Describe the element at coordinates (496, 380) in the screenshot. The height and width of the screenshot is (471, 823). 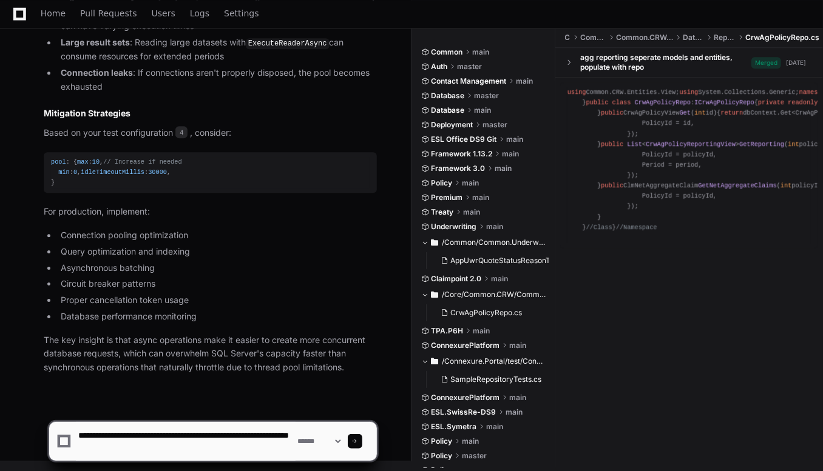
I see `span: SampleRepositoryTests.cs` at that location.